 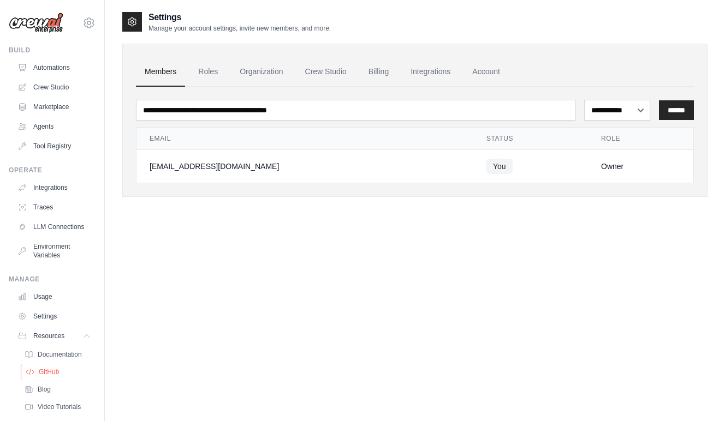 What do you see at coordinates (57, 407) in the screenshot?
I see `a: Video Tutorials` at bounding box center [57, 407].